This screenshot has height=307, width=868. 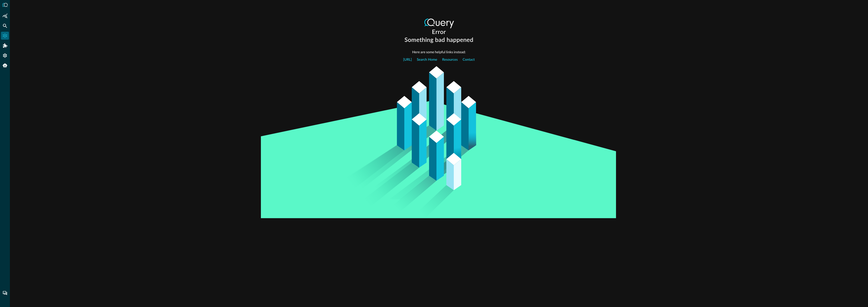 I want to click on div: Summary Insights, so click(x=5, y=16).